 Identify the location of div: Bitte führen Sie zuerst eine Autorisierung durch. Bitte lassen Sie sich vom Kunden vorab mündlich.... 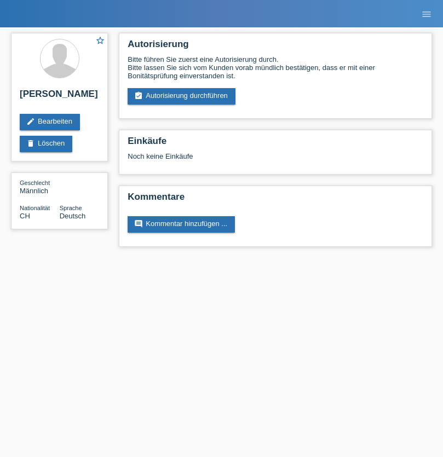
(275, 67).